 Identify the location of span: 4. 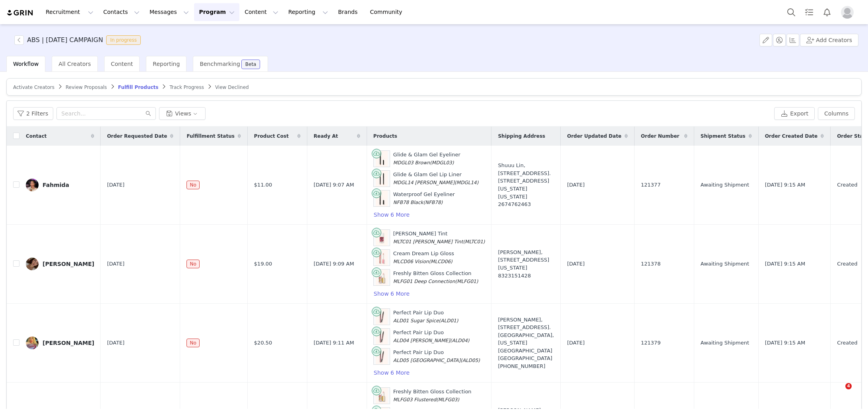
(848, 386).